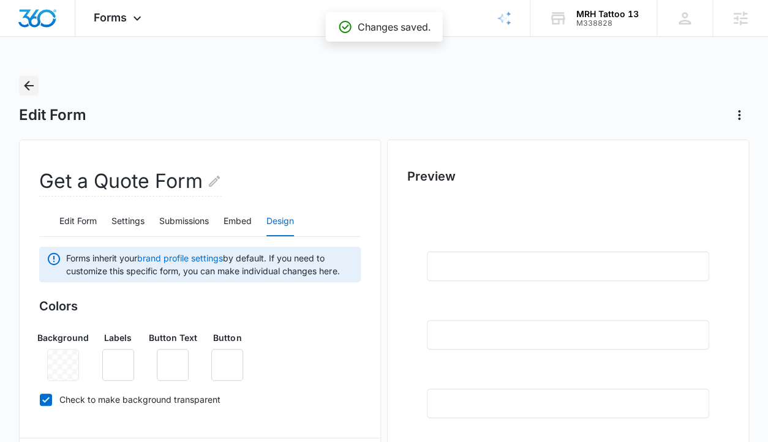 This screenshot has height=442, width=768. Describe the element at coordinates (568, 176) in the screenshot. I see `h2: Preview` at that location.